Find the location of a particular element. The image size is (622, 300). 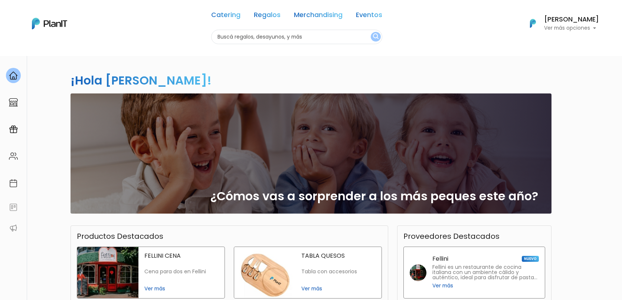

p: TABLA QUESOS is located at coordinates (338, 256).